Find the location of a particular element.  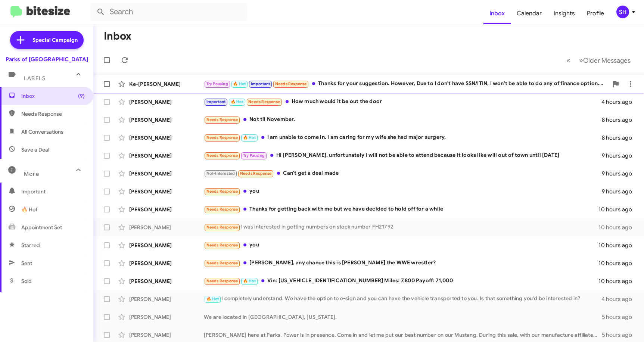

span: Special Campaign is located at coordinates (55, 40).